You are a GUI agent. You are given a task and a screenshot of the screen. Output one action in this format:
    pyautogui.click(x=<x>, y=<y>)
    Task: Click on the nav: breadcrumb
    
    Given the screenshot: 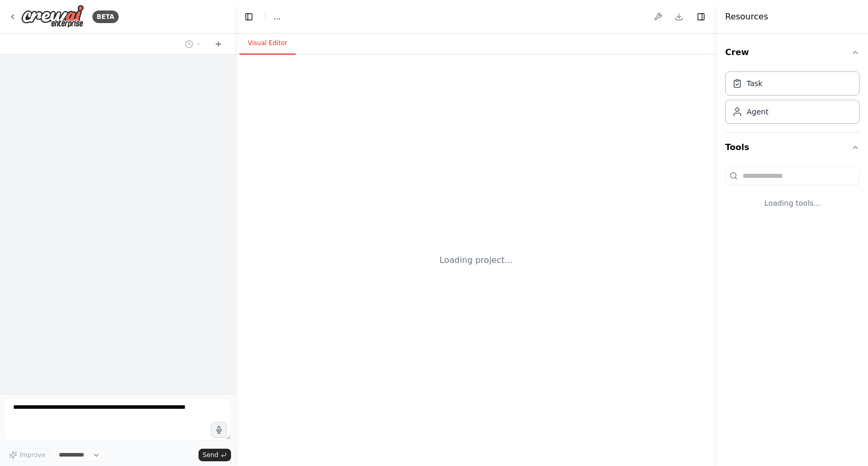 What is the action you would take?
    pyautogui.click(x=277, y=17)
    